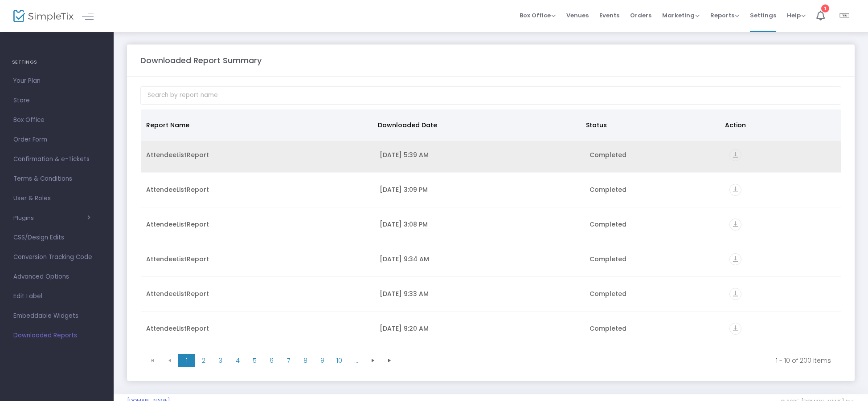 This screenshot has width=868, height=401. Describe the element at coordinates (490, 95) in the screenshot. I see `input: Search by report name` at that location.